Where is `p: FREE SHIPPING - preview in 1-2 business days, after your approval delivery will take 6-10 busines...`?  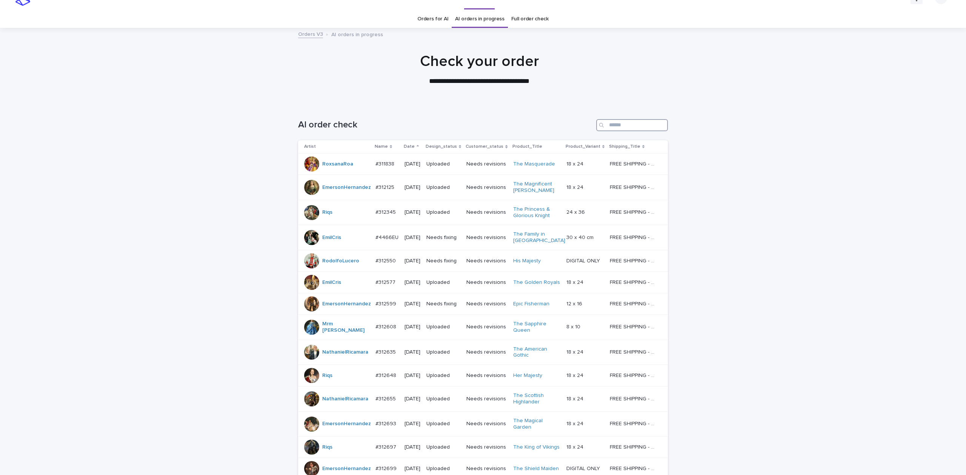 p: FREE SHIPPING - preview in 1-2 business days, after your approval delivery will take 6-10 busines... is located at coordinates (633, 237).